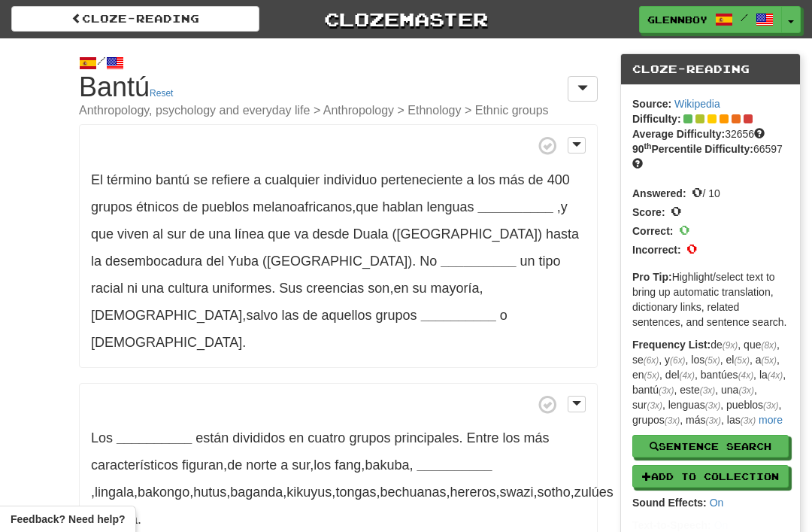 The image size is (812, 532). Describe the element at coordinates (96, 261) in the screenshot. I see `span: la` at that location.